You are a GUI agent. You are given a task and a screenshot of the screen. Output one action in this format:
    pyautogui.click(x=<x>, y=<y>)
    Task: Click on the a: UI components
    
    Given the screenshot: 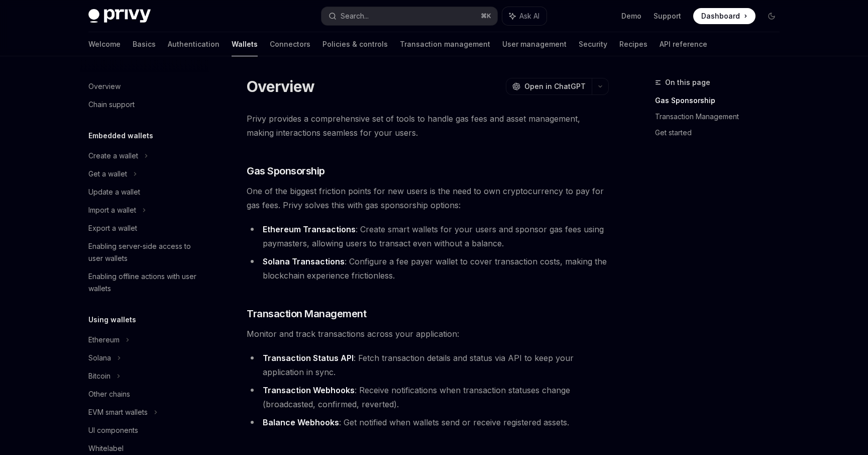 What is the action you would take?
    pyautogui.click(x=145, y=430)
    